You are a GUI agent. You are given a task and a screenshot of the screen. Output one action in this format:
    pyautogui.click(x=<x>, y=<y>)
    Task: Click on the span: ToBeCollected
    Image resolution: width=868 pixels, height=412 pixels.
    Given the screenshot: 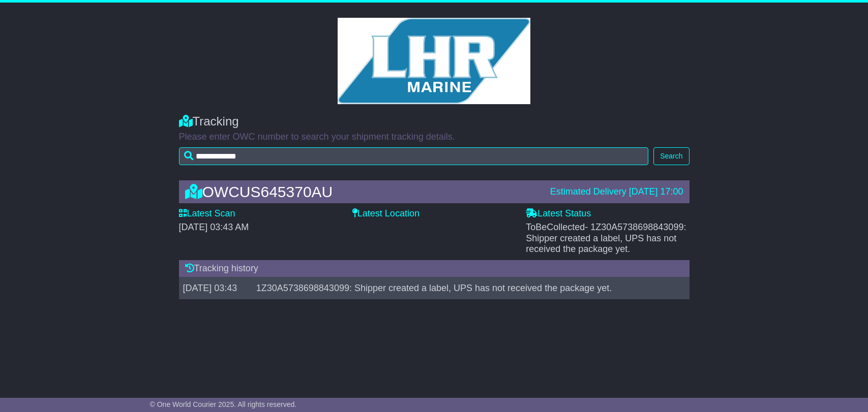 What is the action you would take?
    pyautogui.click(x=606, y=238)
    